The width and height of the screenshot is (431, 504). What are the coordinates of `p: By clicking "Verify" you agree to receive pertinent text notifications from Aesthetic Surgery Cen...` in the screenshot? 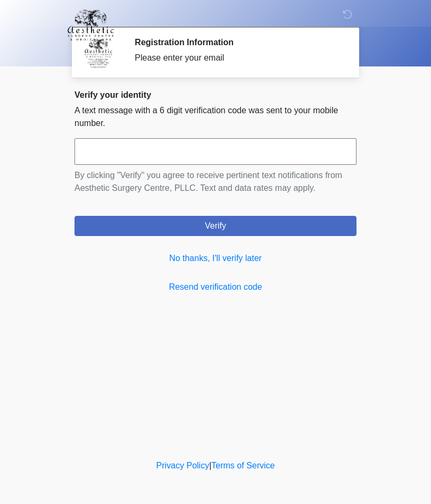 It's located at (215, 182).